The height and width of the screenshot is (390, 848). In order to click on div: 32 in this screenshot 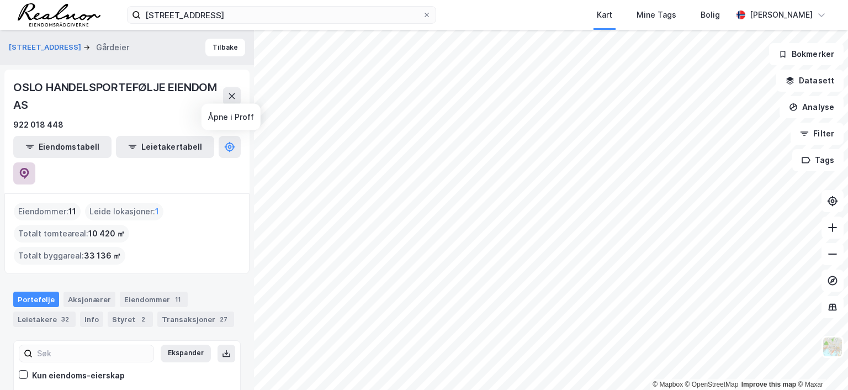, I will do `click(65, 319)`.